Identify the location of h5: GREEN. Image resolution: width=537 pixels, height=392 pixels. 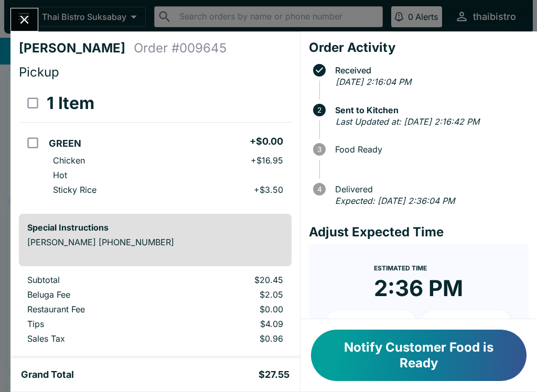
(65, 143).